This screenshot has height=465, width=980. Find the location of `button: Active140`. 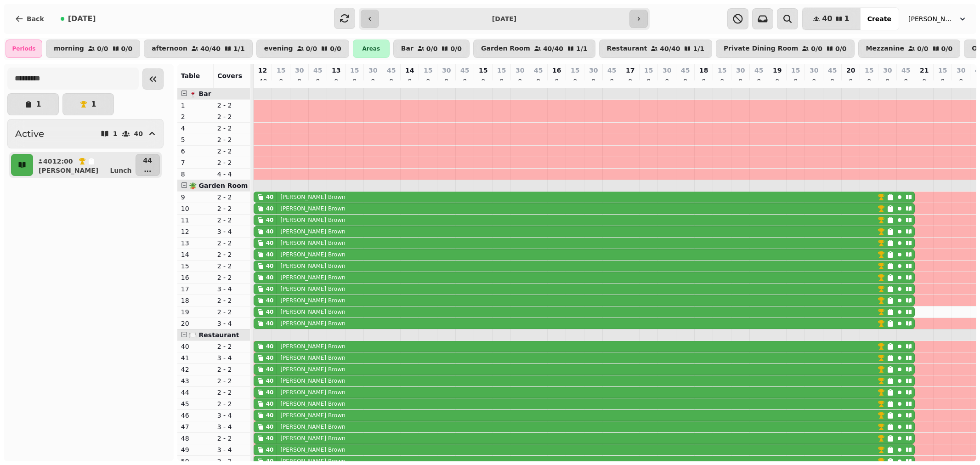

button: Active140 is located at coordinates (85, 133).